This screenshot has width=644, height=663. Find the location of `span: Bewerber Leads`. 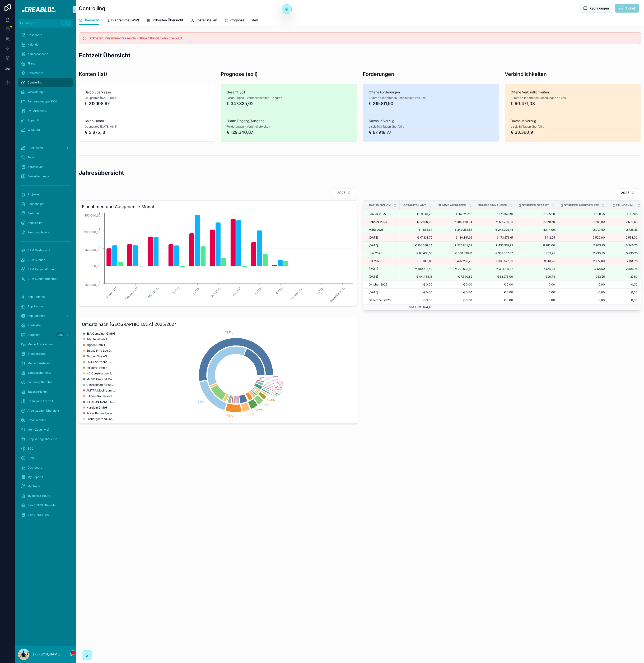

span: Bewerber Leads is located at coordinates (38, 176).